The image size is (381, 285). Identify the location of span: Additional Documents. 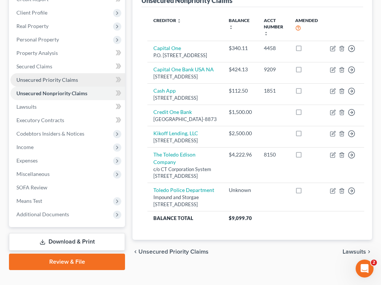
(43, 214).